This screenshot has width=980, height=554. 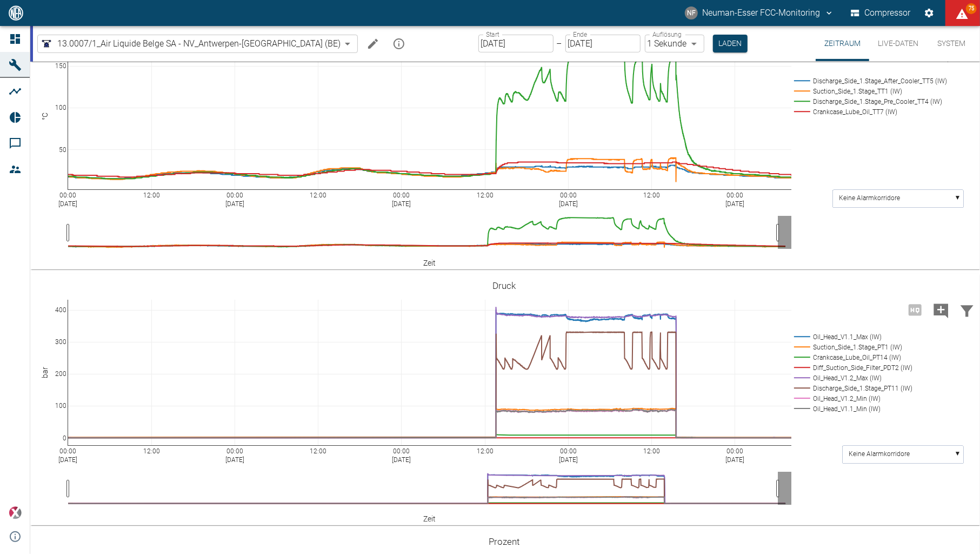 What do you see at coordinates (759, 13) in the screenshot?
I see `button: fcc-monitoring@neuman-esser.com` at bounding box center [759, 13].